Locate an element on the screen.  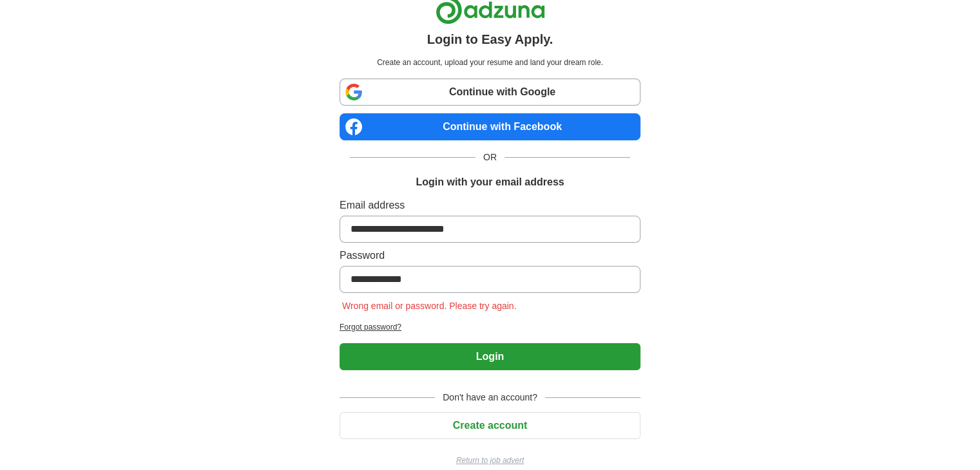
label: Email address is located at coordinates (490, 205).